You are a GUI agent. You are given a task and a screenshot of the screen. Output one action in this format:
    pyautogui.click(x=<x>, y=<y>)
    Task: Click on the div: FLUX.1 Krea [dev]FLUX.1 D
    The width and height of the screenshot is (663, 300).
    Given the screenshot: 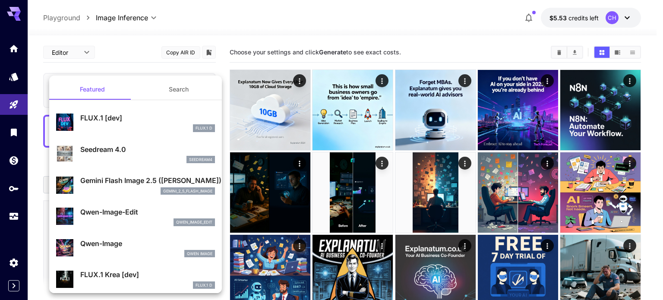 What is the action you would take?
    pyautogui.click(x=136, y=279)
    